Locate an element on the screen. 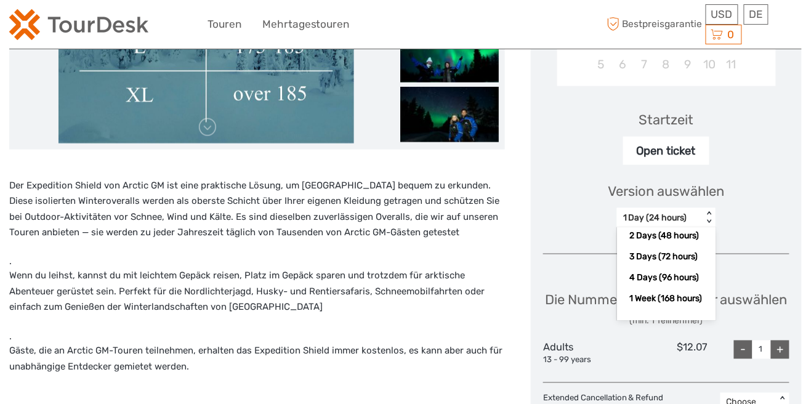 The image size is (811, 404). a: Touren is located at coordinates (224, 24).